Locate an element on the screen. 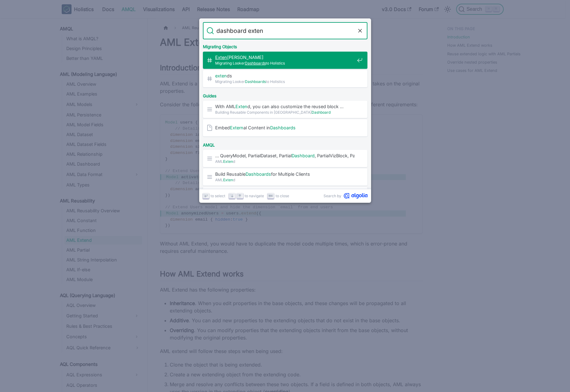 The image size is (570, 392). a: Build ReusableDashboardsfor Multiple ClientsAMLExtend is located at coordinates (285, 177).